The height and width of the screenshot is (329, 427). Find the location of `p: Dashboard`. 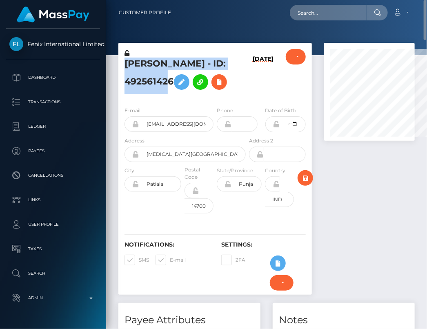

p: Dashboard is located at coordinates (53, 78).